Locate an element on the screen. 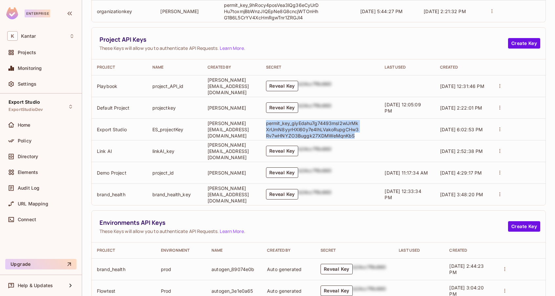 The image size is (555, 296). td: Export Studio is located at coordinates (119, 129).